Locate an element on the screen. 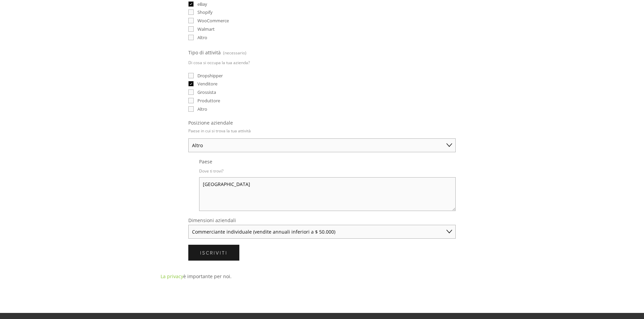 The height and width of the screenshot is (319, 644). font: WooCommerce is located at coordinates (213, 20).